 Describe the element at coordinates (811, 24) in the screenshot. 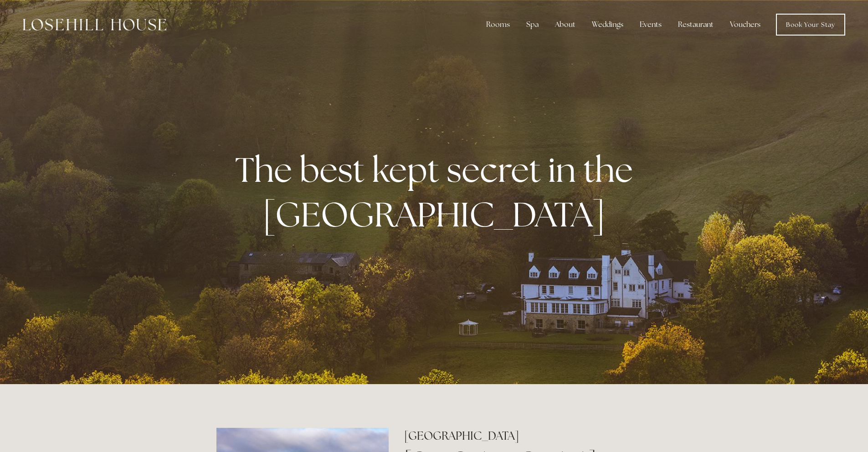

I see `a: Book Your Stay` at that location.